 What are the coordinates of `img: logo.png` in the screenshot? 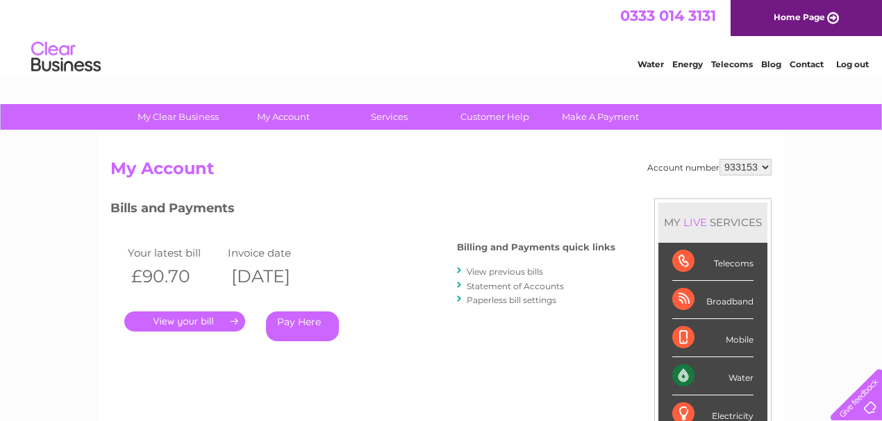 It's located at (66, 57).